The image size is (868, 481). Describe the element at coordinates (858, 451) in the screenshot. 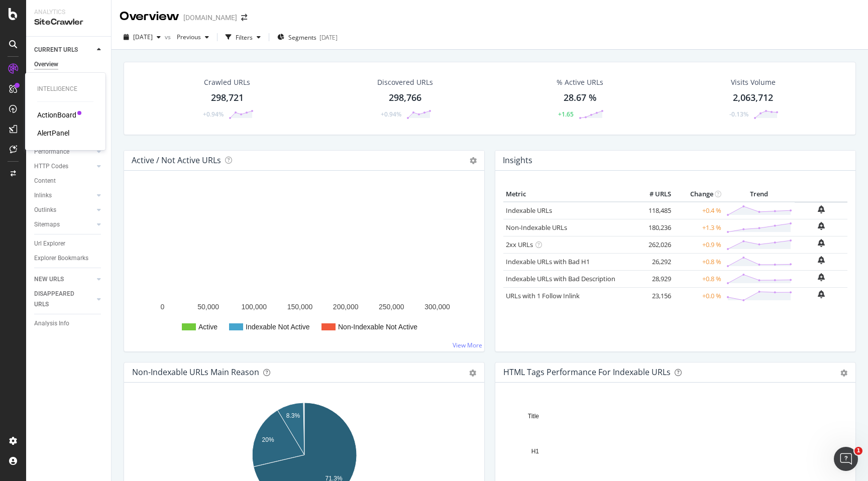

I see `span: 1` at that location.